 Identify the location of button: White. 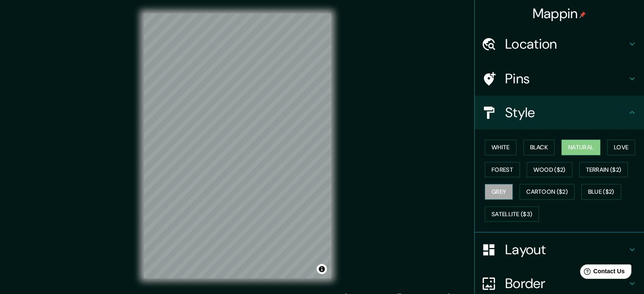
(500, 147).